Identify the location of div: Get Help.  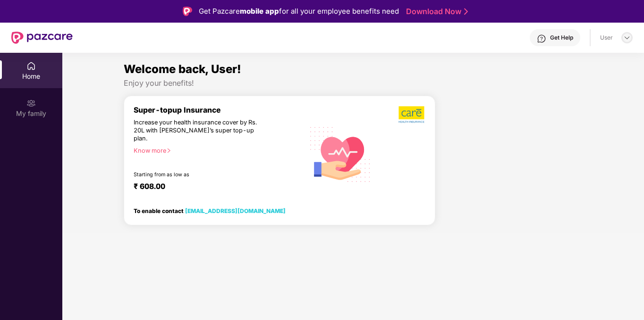
(561, 38).